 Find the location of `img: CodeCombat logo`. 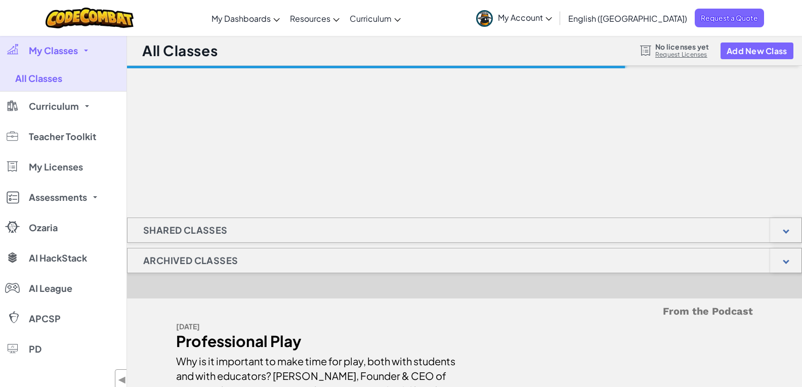

img: CodeCombat logo is located at coordinates (90, 18).